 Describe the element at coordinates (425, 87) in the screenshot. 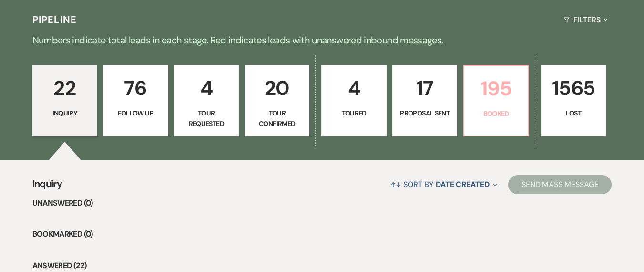

I see `p: 17` at that location.